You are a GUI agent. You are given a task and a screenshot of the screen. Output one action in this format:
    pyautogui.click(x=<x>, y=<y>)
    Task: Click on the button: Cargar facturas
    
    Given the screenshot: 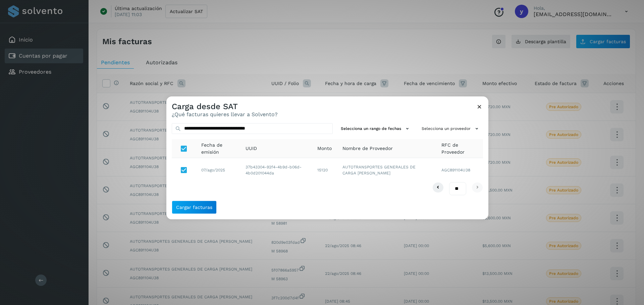 What is the action you would take?
    pyautogui.click(x=194, y=208)
    